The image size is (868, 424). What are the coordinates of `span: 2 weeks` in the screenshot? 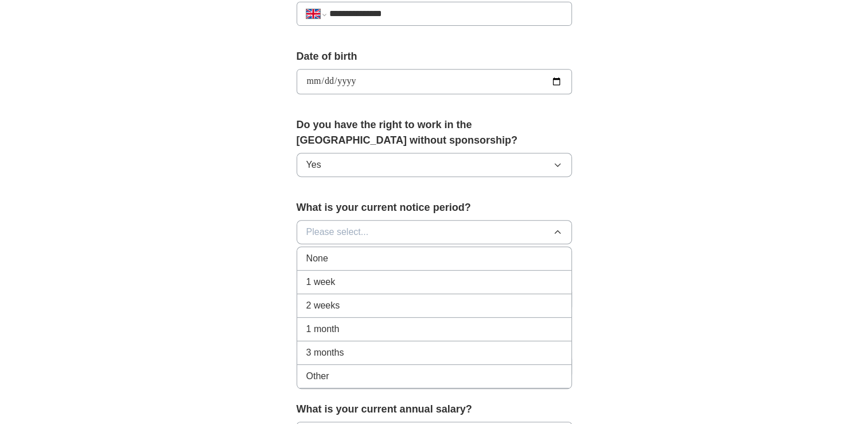 It's located at (323, 305).